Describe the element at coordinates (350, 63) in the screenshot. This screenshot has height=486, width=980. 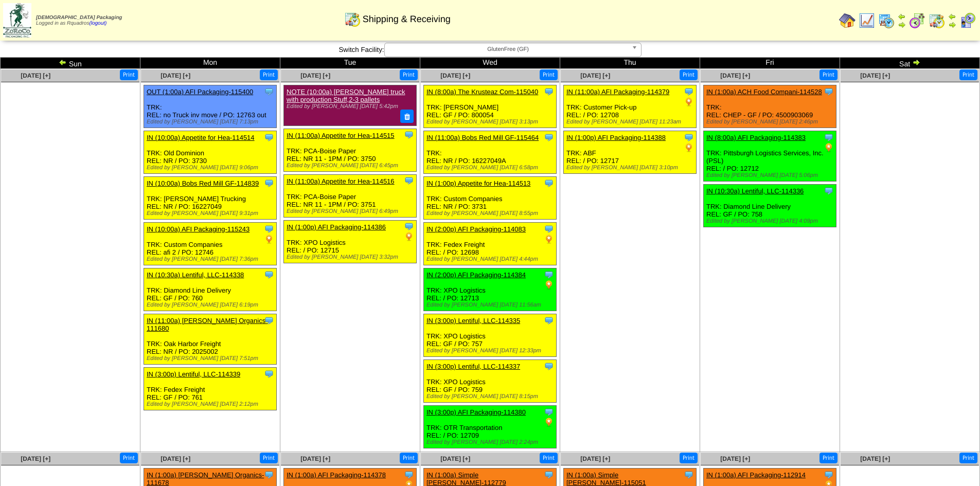
I see `td: Tue` at that location.